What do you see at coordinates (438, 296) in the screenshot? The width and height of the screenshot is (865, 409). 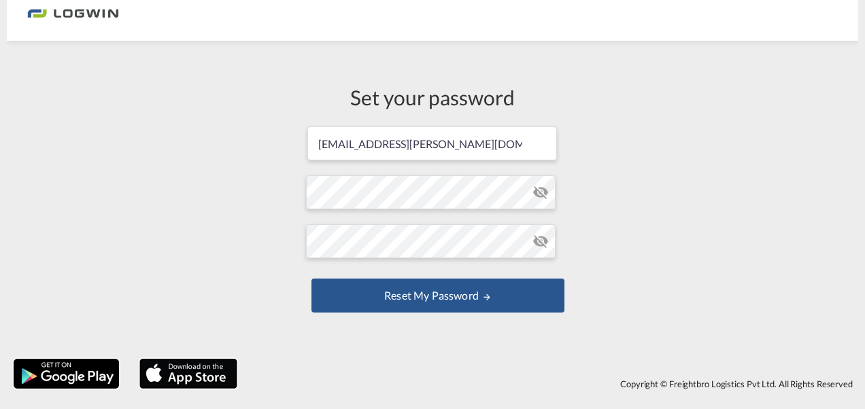 I see `button: UPDATE MY PASSWORD` at bounding box center [438, 296].